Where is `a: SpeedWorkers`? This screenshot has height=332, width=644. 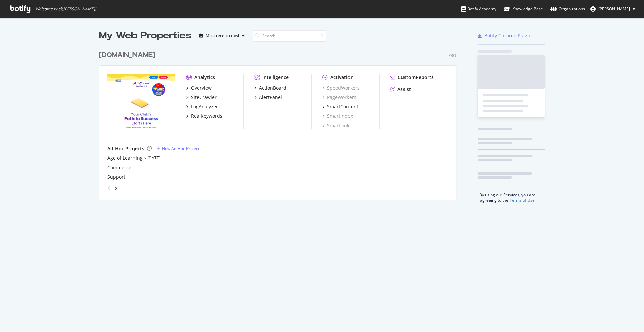 a: SpeedWorkers is located at coordinates (341, 88).